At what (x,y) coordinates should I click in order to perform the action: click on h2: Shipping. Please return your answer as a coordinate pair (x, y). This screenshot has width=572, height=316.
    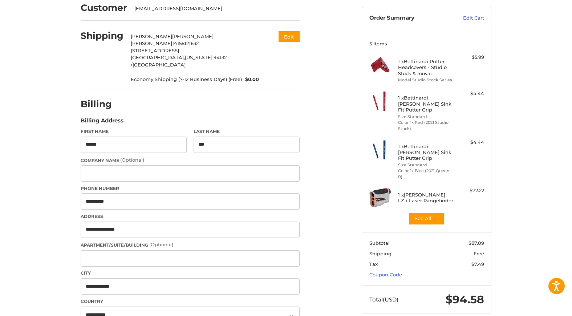
    Looking at the image, I should click on (102, 36).